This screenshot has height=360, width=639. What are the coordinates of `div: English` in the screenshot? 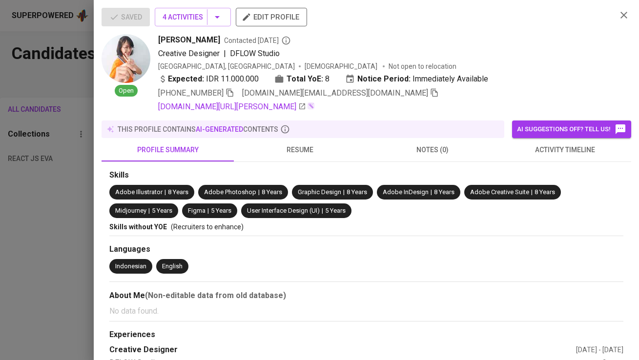 It's located at (172, 267).